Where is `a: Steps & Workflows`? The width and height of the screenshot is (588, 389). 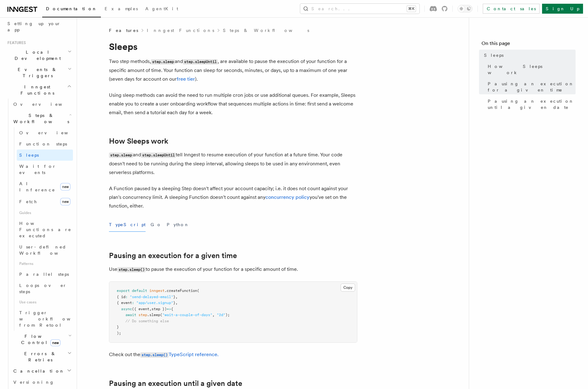
a: Steps & Workflows is located at coordinates (266, 30).